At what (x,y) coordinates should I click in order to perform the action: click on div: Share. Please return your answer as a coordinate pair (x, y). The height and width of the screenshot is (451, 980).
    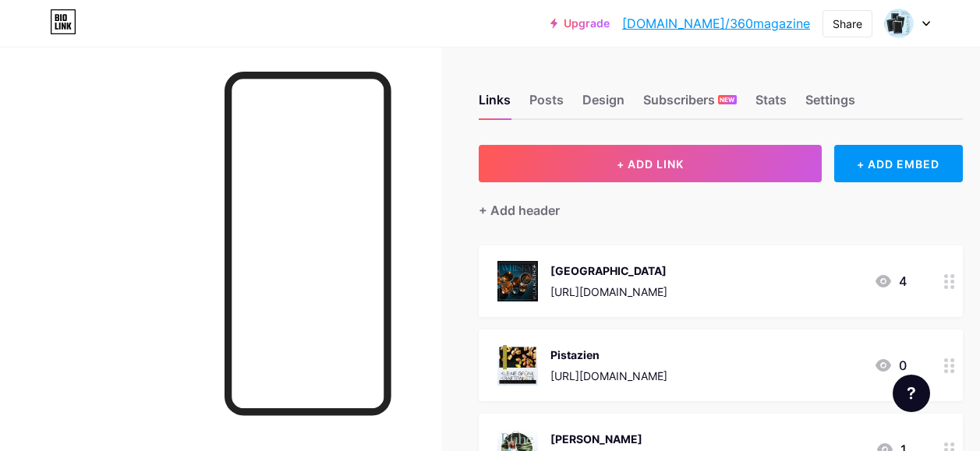
    Looking at the image, I should click on (847, 23).